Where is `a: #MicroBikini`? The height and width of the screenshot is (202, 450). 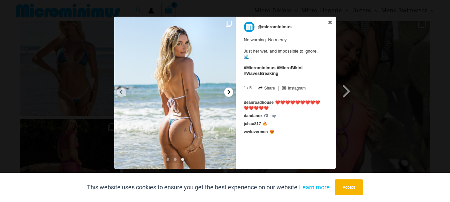
a: #MicroBikini is located at coordinates (289, 68).